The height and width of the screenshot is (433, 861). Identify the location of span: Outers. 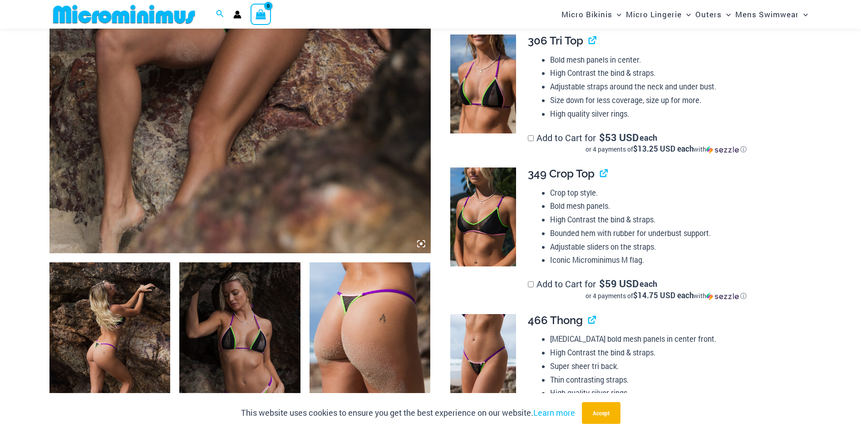
(708, 14).